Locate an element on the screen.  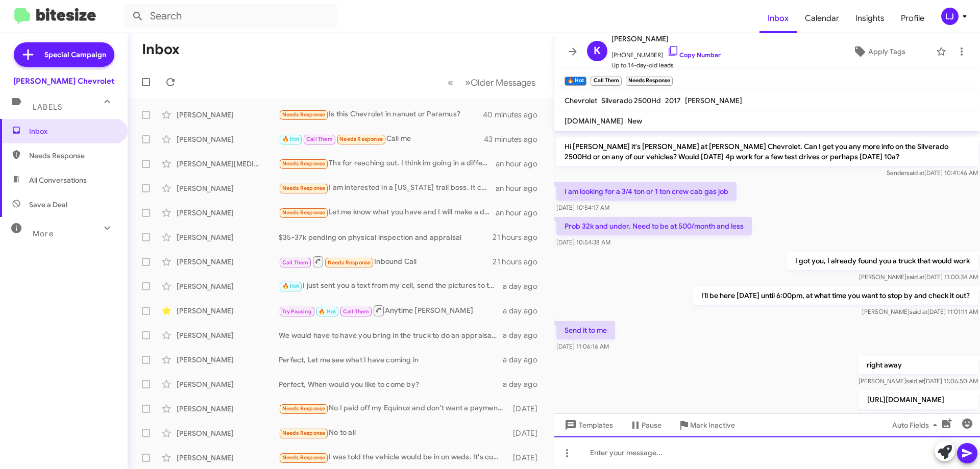
div: $35-37k pending on physical inspection and appraisal is located at coordinates (386, 237).